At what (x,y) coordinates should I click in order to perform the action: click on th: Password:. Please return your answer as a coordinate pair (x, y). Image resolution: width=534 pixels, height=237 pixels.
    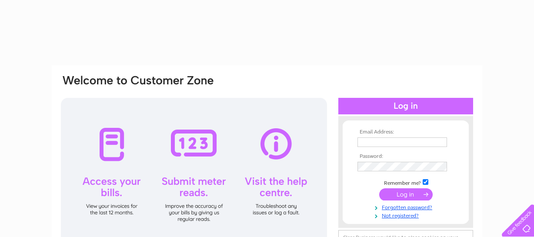
    Looking at the image, I should click on (406, 157).